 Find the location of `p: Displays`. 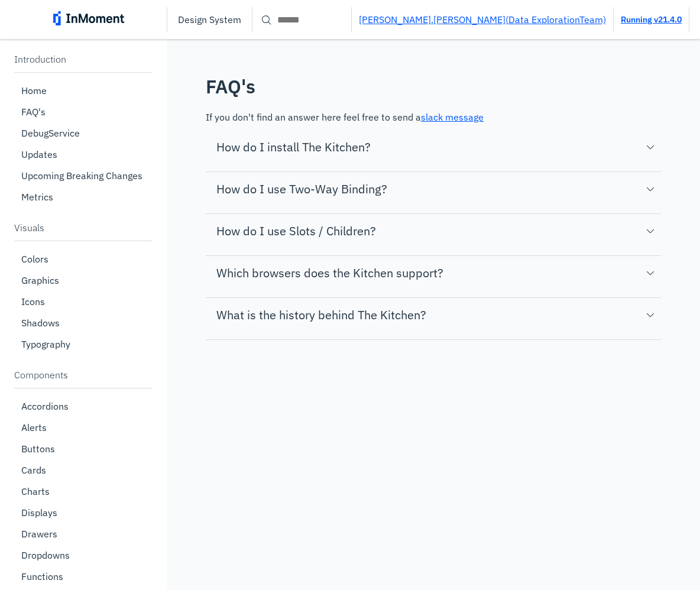

p: Displays is located at coordinates (39, 512).